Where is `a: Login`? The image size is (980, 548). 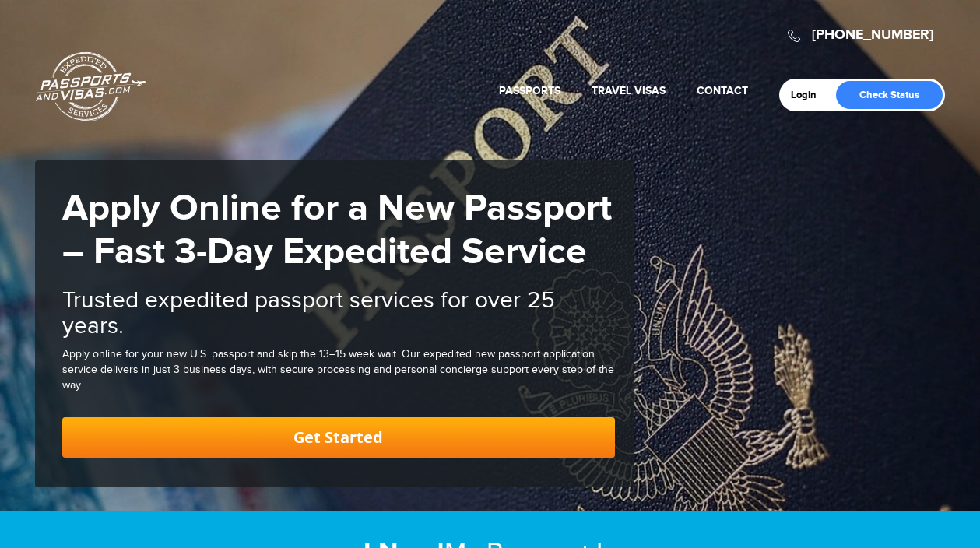 a: Login is located at coordinates (809, 95).